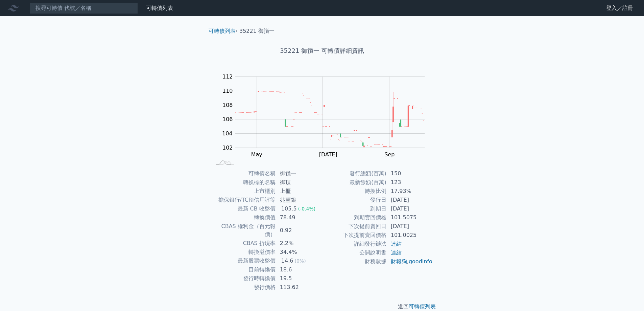 The image size is (644, 311). Describe the element at coordinates (307, 209) in the screenshot. I see `span: (-0.4%)` at that location.